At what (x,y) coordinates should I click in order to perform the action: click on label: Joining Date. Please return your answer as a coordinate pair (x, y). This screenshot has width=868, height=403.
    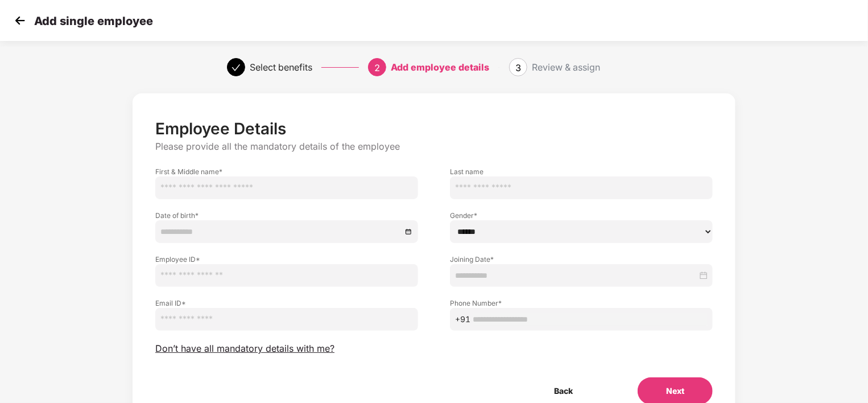
    Looking at the image, I should click on (581, 259).